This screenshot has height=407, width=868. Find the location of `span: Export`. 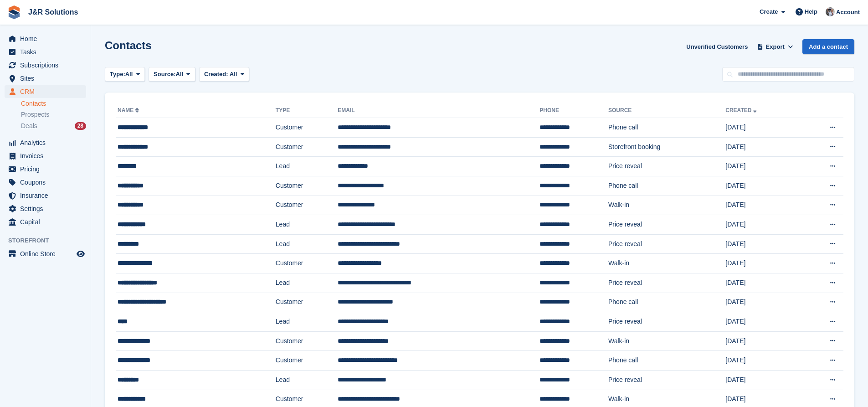

span: Export is located at coordinates (775, 47).